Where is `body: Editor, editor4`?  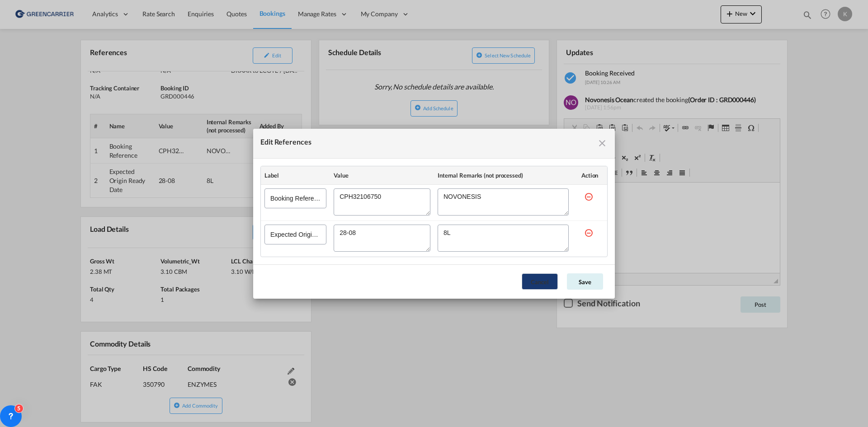
body: Editor, editor4 is located at coordinates (108, 13).